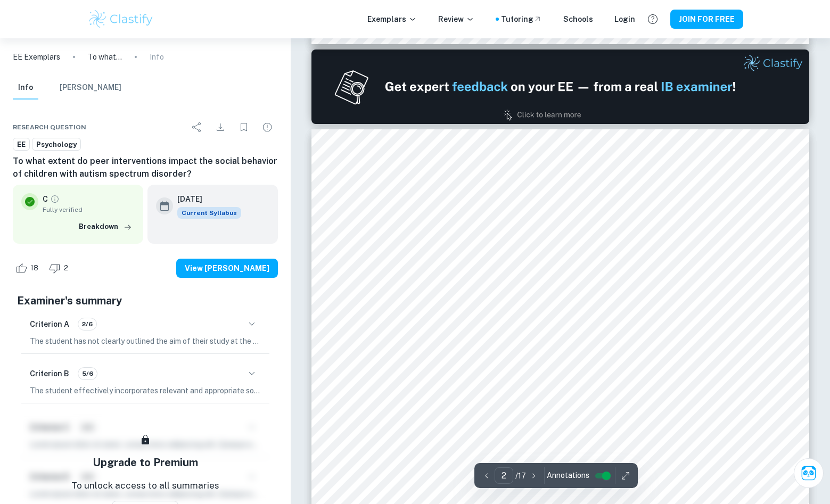 The height and width of the screenshot is (504, 830). I want to click on p: The student has not clearly outlined the aim of their study at the beginning of the essay, which ..., so click(145, 341).